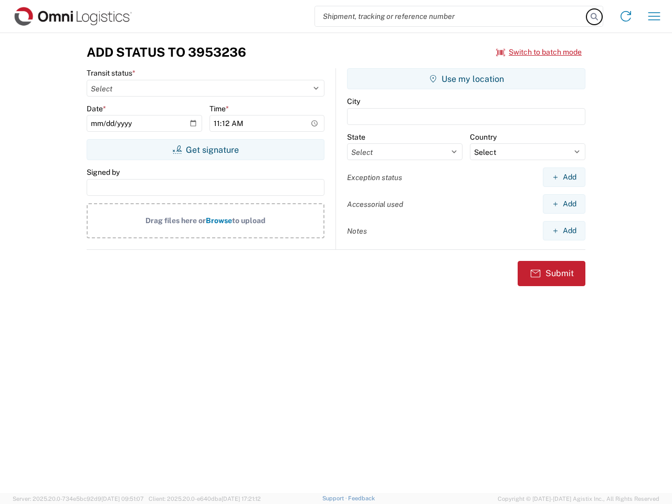 The height and width of the screenshot is (504, 672). I want to click on input: Shipment, tracking or reference number, so click(451, 16).